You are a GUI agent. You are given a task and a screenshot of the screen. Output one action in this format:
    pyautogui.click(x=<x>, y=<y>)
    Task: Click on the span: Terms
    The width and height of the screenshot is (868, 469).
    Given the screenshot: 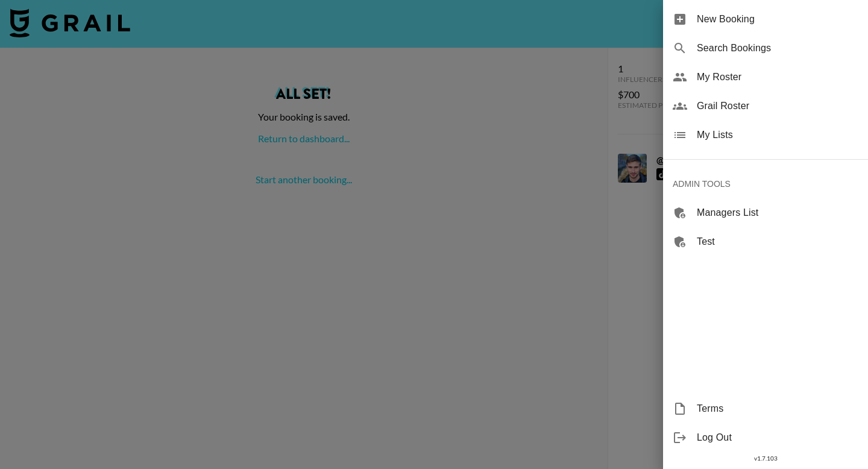 What is the action you would take?
    pyautogui.click(x=778, y=408)
    